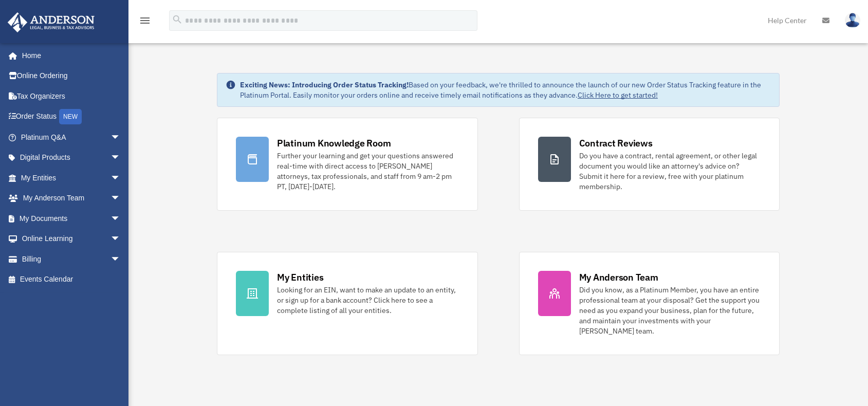 This screenshot has width=868, height=406. What do you see at coordinates (650, 303) in the screenshot?
I see `a: My Anderson Team Did you know, as a Platinum Member, you have an entire professional team at your...` at bounding box center [650, 303].